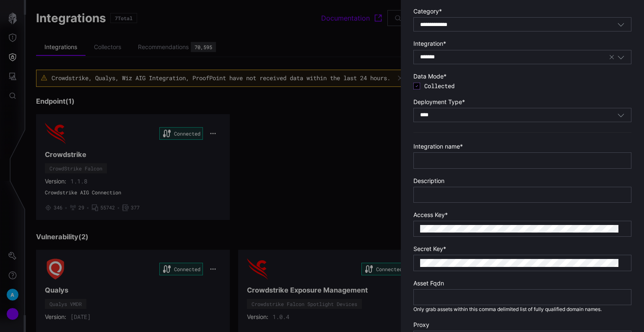 The width and height of the screenshot is (644, 332). What do you see at coordinates (523, 146) in the screenshot?
I see `label: Integration name *` at bounding box center [523, 146].